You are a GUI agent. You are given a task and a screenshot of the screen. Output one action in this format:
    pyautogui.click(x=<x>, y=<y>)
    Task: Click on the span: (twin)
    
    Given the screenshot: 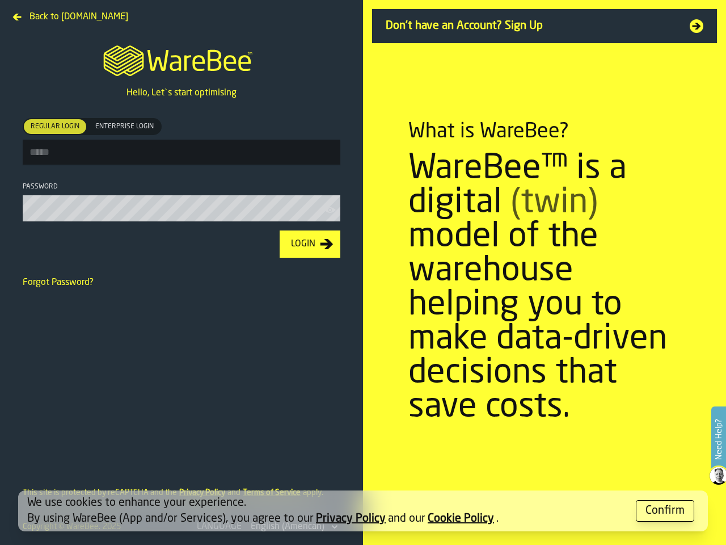 What is the action you would take?
    pyautogui.click(x=554, y=203)
    